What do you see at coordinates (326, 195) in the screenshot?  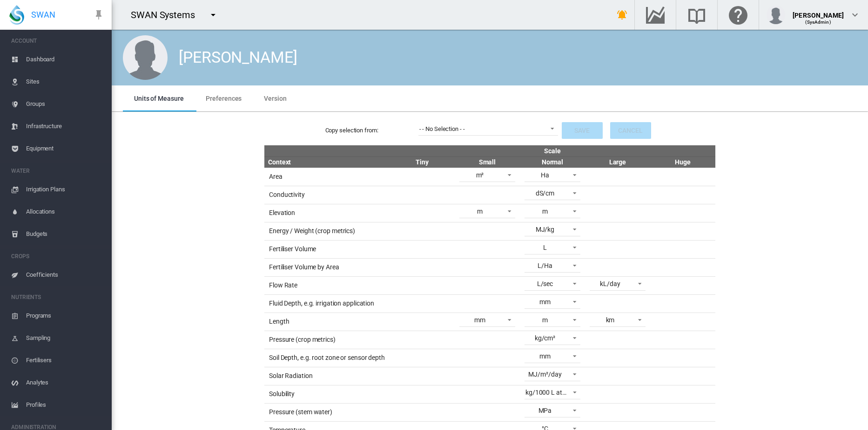 I see `td: Conductivity` at bounding box center [326, 195].